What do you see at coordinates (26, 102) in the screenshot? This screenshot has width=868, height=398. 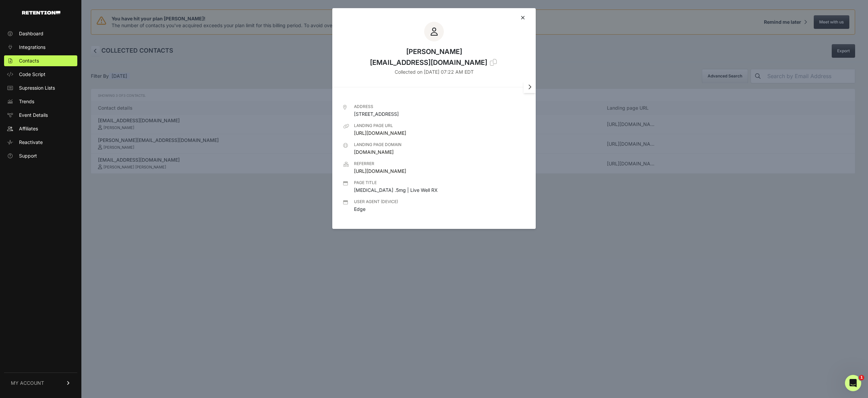 I see `span: Trends` at bounding box center [26, 102].